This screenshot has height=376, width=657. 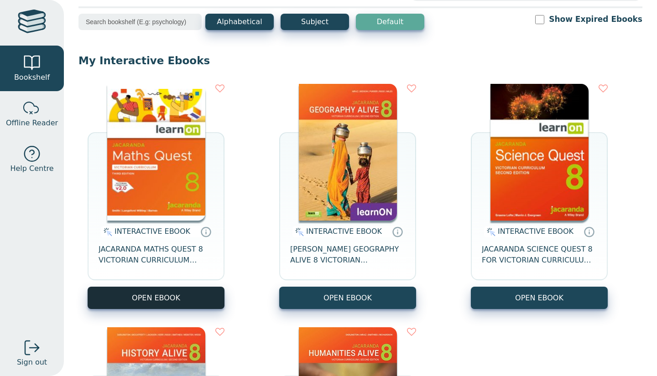 I want to click on span: JACARANDA SCIENCE QUEST 8 FOR VICTORIAN CURRICULUM LEARNON 2E EBOOK, so click(x=539, y=255).